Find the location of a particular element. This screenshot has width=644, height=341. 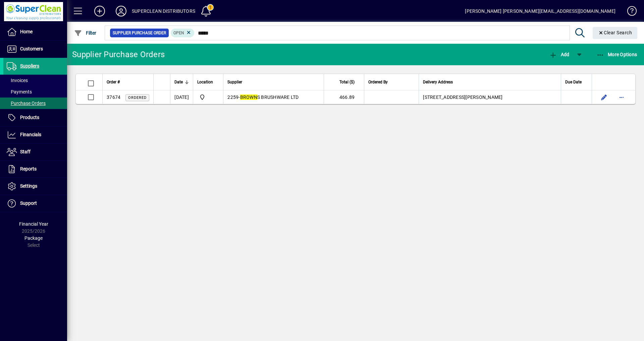

span: More Options is located at coordinates (617, 55).